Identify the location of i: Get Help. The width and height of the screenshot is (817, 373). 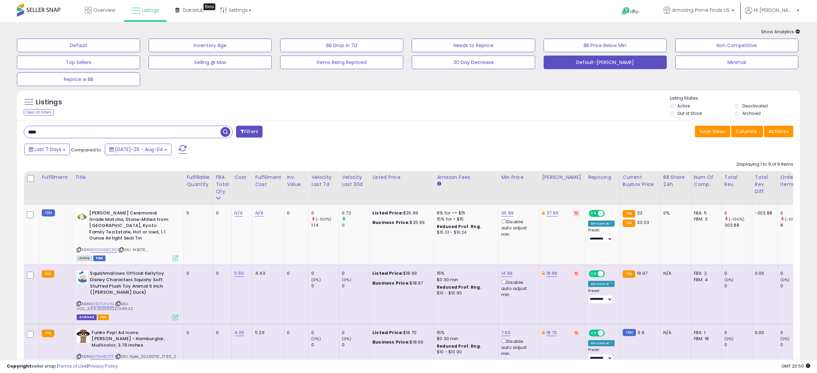
(626, 11).